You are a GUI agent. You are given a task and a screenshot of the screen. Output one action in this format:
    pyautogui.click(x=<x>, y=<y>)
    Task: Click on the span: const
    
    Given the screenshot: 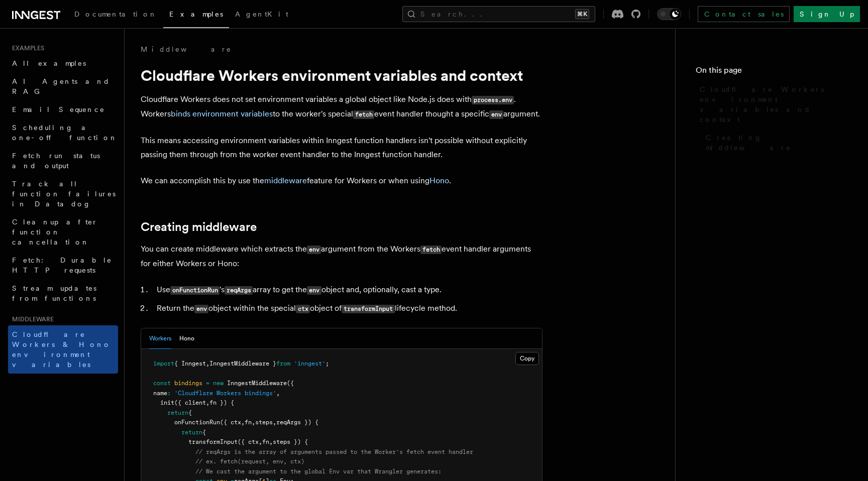 What is the action you would take?
    pyautogui.click(x=162, y=383)
    